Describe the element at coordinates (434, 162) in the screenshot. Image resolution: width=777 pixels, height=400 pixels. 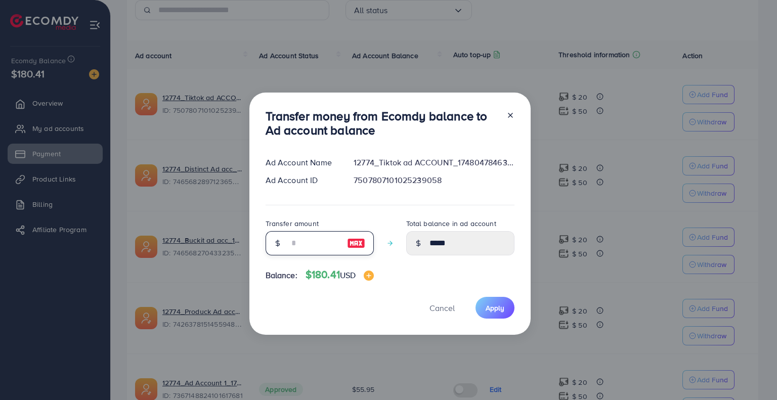
I see `div: 12774_Tiktok ad ACCOUNT_1748047846338` at that location.